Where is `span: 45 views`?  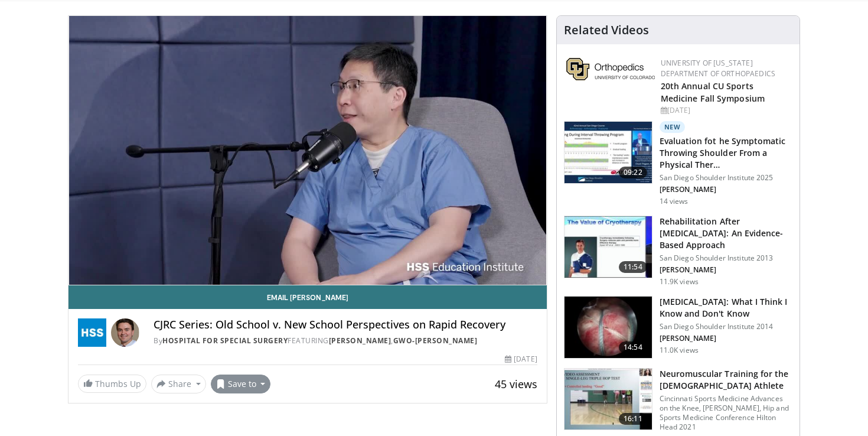
span: 45 views is located at coordinates (516, 384).